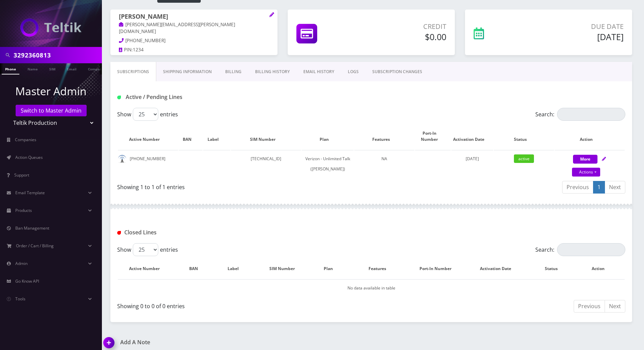 This screenshot has height=350, width=644. Describe the element at coordinates (586, 159) in the screenshot. I see `button: More` at that location.